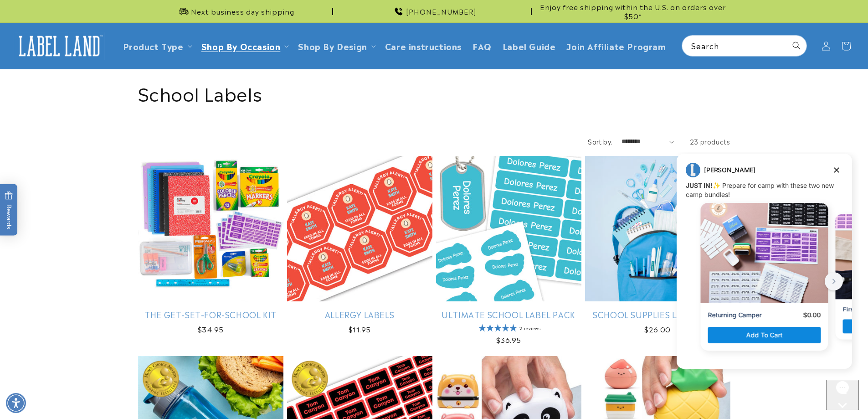 The width and height of the screenshot is (868, 419). I want to click on a: The Get-Set-for-School Kit, so click(211, 314).